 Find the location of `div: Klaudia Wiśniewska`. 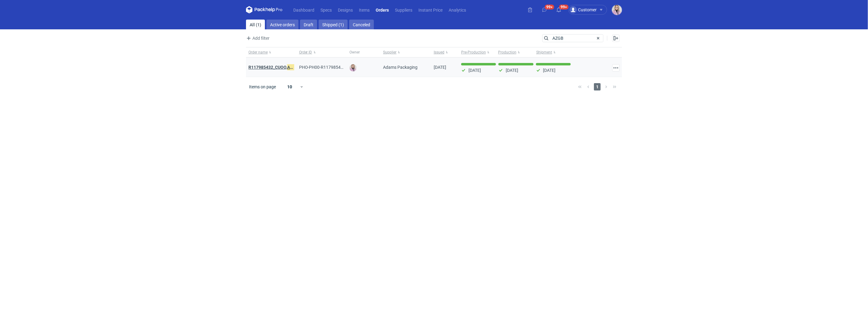

div: Klaudia Wiśniewska is located at coordinates (617, 9).